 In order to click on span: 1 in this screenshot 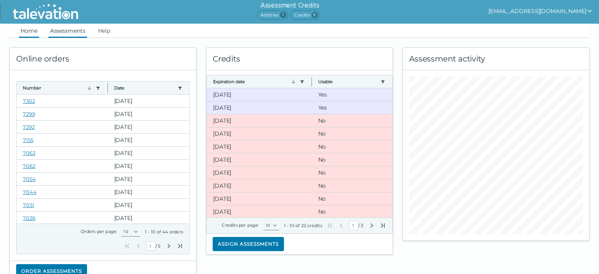, I will do `click(283, 15)`.